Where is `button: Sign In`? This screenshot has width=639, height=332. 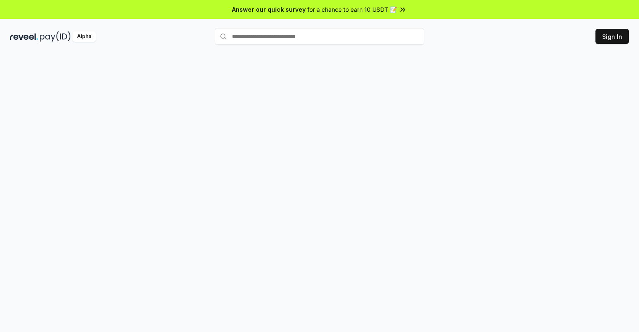
button: Sign In is located at coordinates (612, 36).